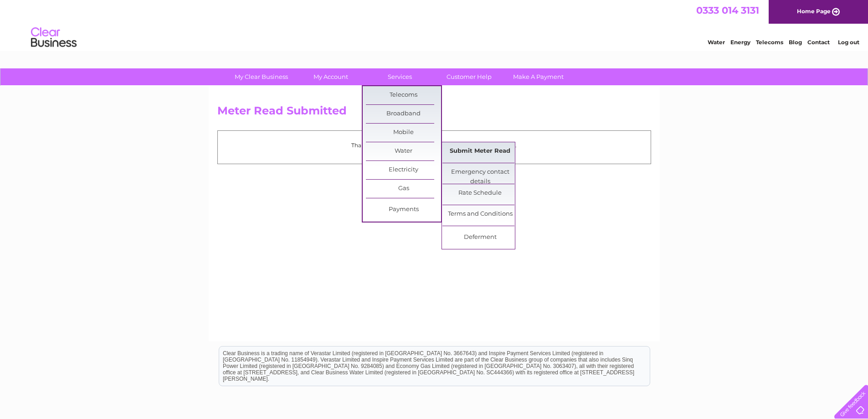  Describe the element at coordinates (404, 189) in the screenshot. I see `a: Gas` at that location.